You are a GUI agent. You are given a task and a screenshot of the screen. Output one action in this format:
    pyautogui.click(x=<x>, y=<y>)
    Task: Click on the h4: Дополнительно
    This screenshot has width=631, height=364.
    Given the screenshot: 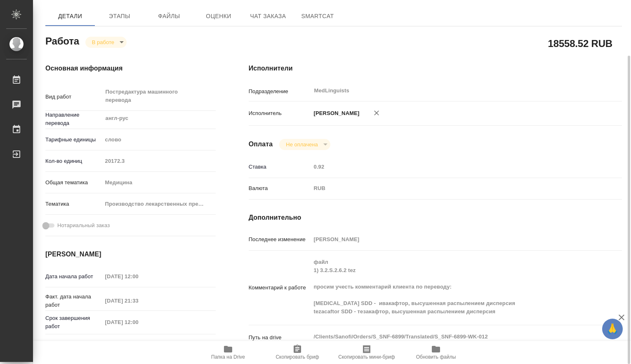 What is the action you would take?
    pyautogui.click(x=435, y=218)
    